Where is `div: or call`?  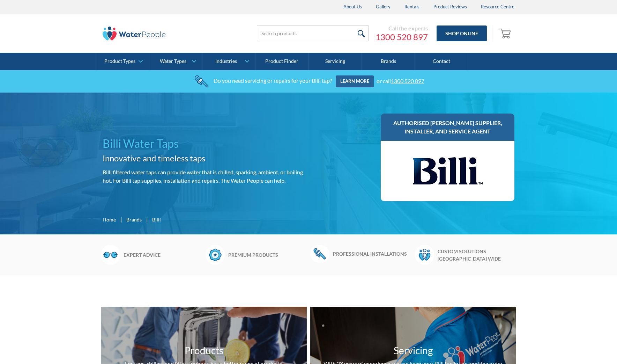
div: or call is located at coordinates (400, 80).